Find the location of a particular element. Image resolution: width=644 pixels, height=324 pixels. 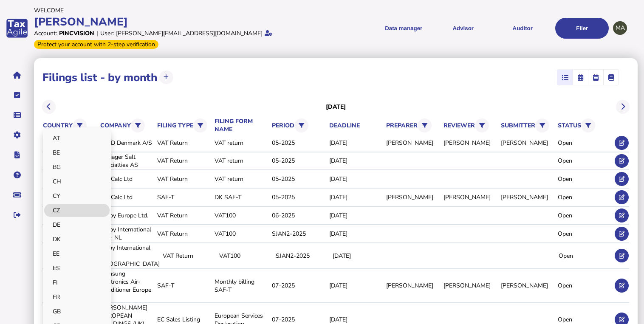

th: filing form name is located at coordinates (242, 125).